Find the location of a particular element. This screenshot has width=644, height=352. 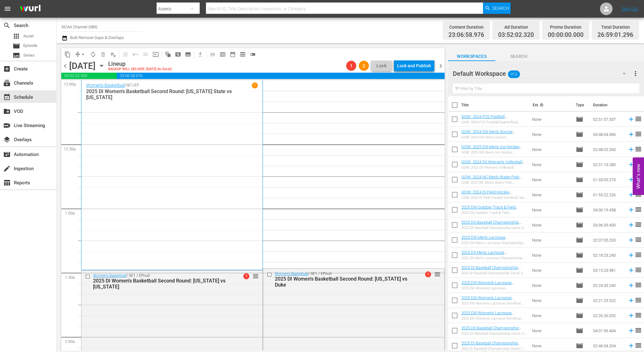

div: Lock and Publish is located at coordinates (414, 66).